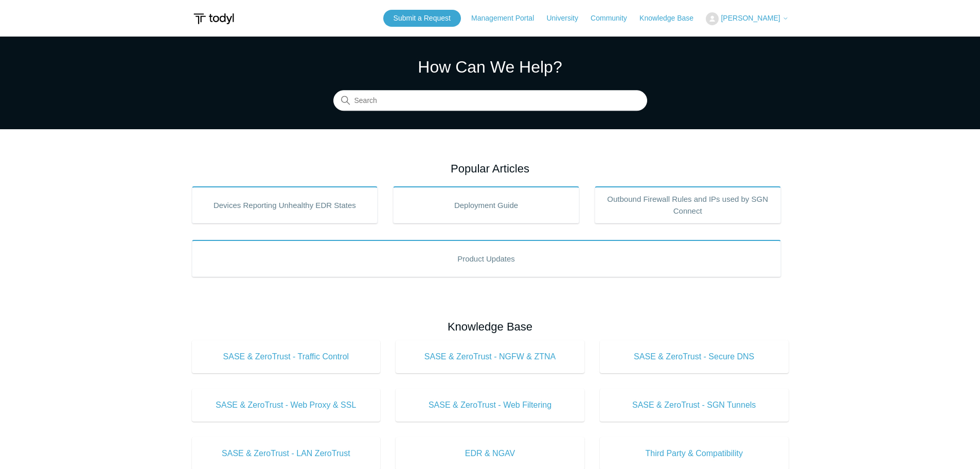 Image resolution: width=980 pixels, height=469 pixels. I want to click on a: SASE & ZeroTrust - SGN Tunnels, so click(694, 405).